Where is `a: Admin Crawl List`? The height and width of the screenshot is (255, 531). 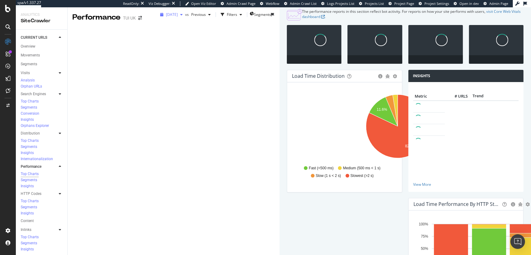 a: Admin Crawl List is located at coordinates (300, 4).